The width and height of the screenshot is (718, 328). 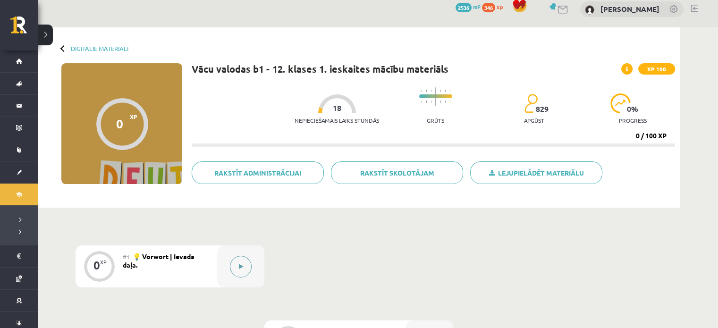 What do you see at coordinates (100, 48) in the screenshot?
I see `a: Digitālie materiāli` at bounding box center [100, 48].